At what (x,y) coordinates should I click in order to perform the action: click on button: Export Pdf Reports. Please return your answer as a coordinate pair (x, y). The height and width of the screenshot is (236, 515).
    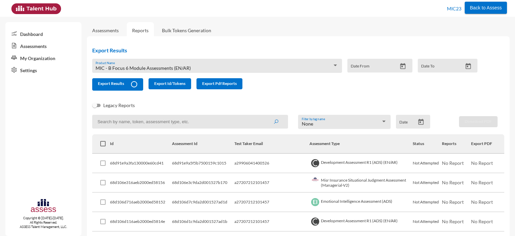
    Looking at the image, I should click on (219, 84).